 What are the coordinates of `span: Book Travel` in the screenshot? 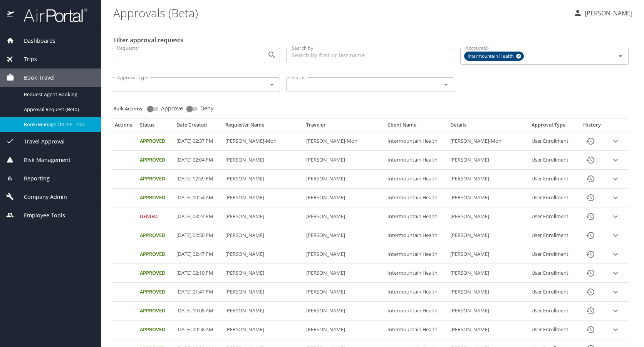 It's located at (34, 78).